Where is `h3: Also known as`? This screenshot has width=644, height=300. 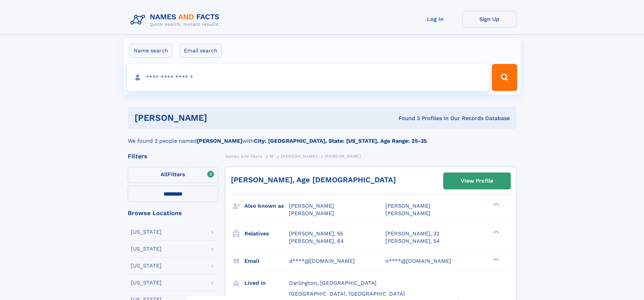 h3: Also known as is located at coordinates (267, 206).